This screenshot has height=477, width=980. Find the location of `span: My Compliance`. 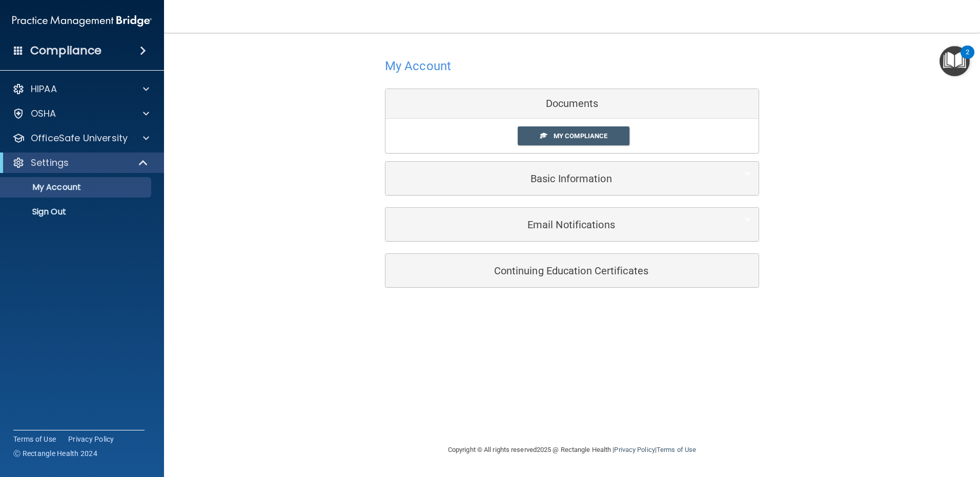

span: My Compliance is located at coordinates (580, 136).